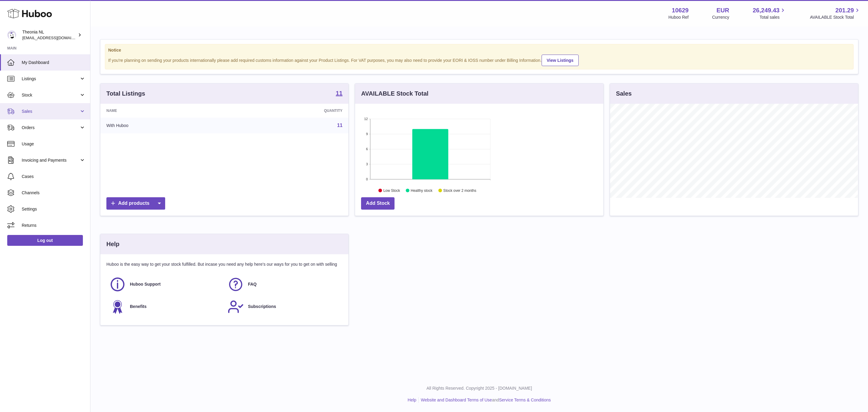 The height and width of the screenshot is (412, 868). Describe the element at coordinates (50, 127) in the screenshot. I see `span: Orders` at that location.